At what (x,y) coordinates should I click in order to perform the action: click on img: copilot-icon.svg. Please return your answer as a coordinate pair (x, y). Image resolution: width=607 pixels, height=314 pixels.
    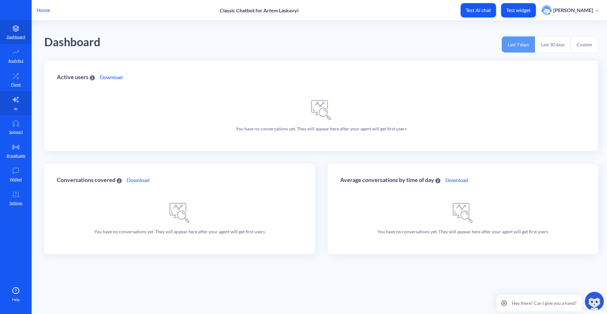
    Looking at the image, I should click on (595, 301).